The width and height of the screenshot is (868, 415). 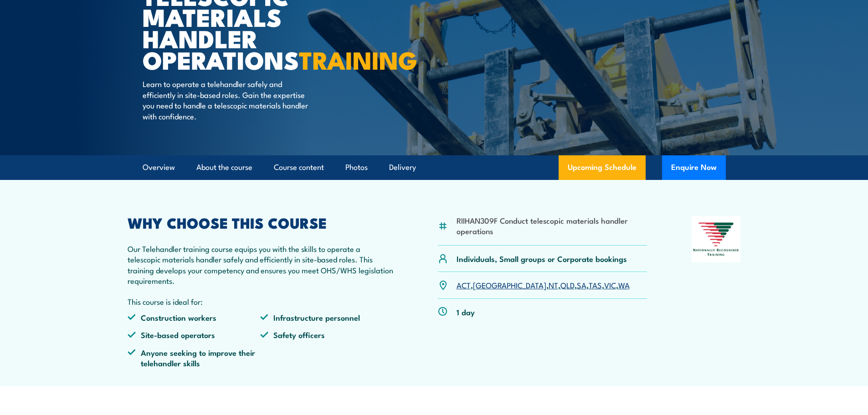 What do you see at coordinates (327, 335) in the screenshot?
I see `li: Safety officers` at bounding box center [327, 335].